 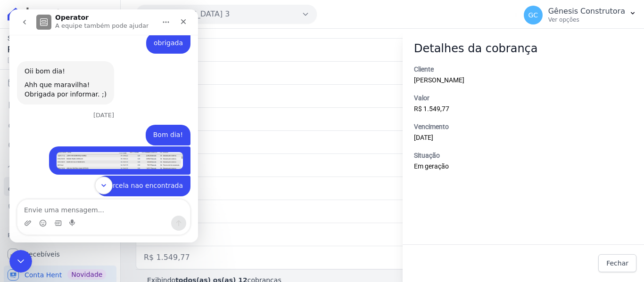 What do you see at coordinates (35, 13) in the screenshot?
I see `img: Profile image for Operator` at bounding box center [35, 13].